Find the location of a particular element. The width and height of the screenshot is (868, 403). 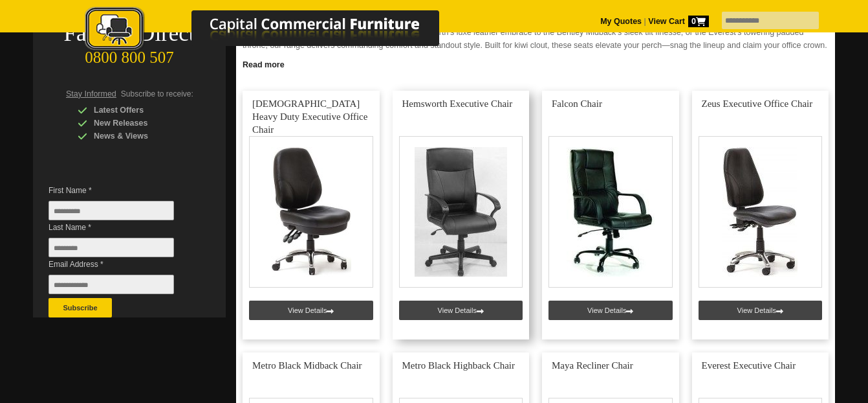

input: First Name * is located at coordinates (111, 211).